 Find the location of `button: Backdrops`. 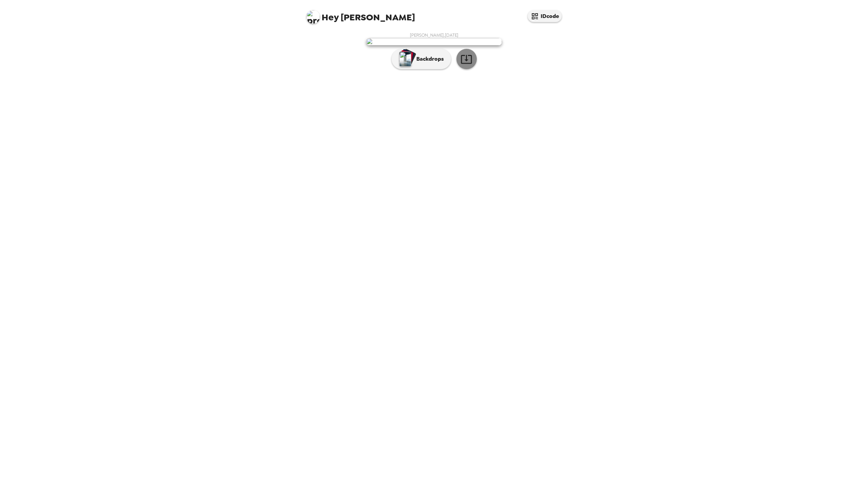

button: Backdrops is located at coordinates (421, 59).